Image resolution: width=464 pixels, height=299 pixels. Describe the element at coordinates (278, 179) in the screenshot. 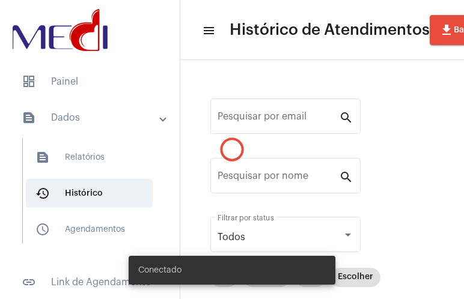

I see `input: Pesquisar por nome` at that location.